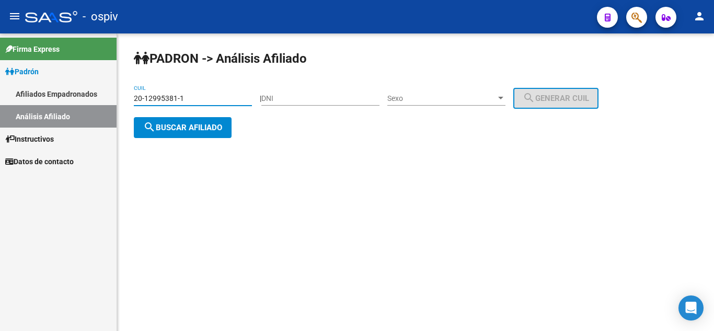 This screenshot has width=714, height=331. What do you see at coordinates (182, 128) in the screenshot?
I see `button: Buscar afiliado` at bounding box center [182, 128].